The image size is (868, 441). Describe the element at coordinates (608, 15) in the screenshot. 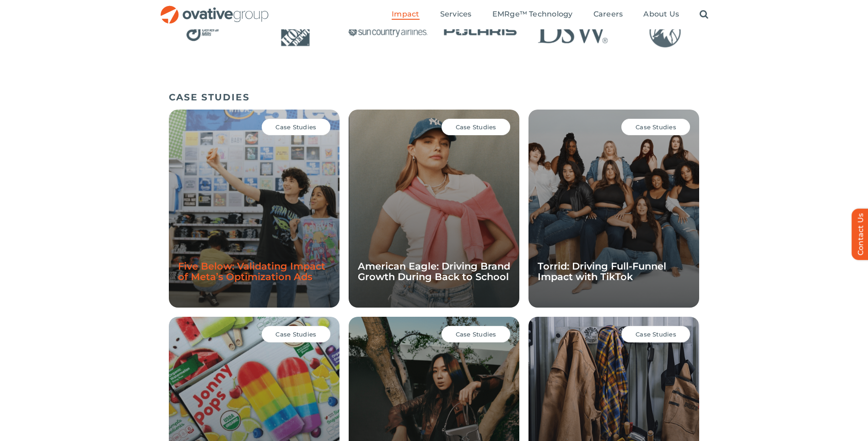

I see `a: Careers` at that location.